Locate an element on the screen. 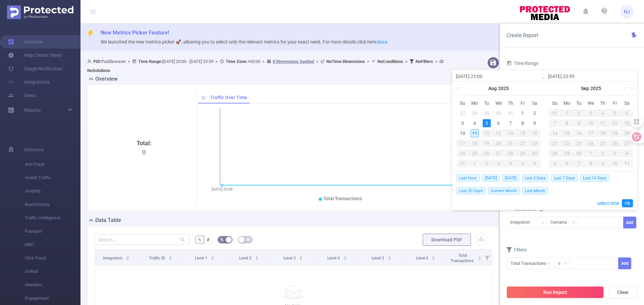  i: icon: user is located at coordinates (90, 61).